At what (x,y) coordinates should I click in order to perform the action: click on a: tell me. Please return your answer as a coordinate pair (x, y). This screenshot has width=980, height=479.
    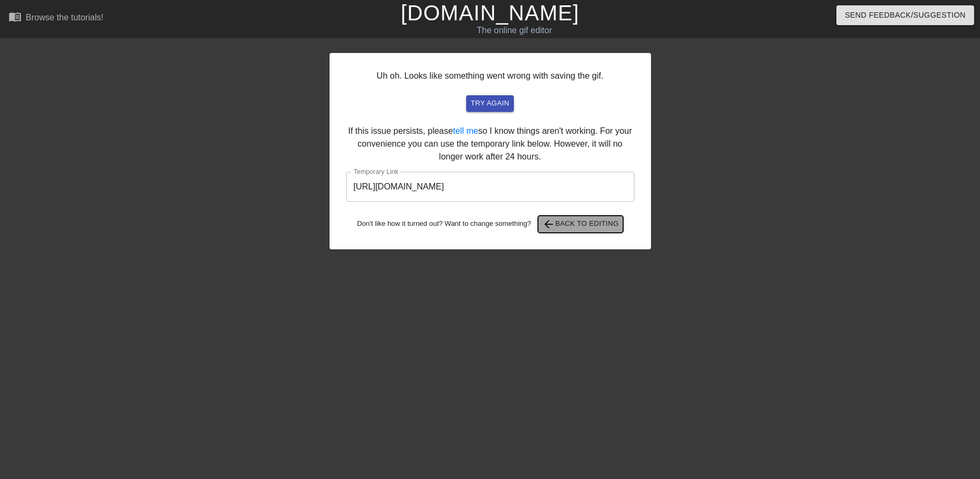
    Looking at the image, I should click on (465, 131).